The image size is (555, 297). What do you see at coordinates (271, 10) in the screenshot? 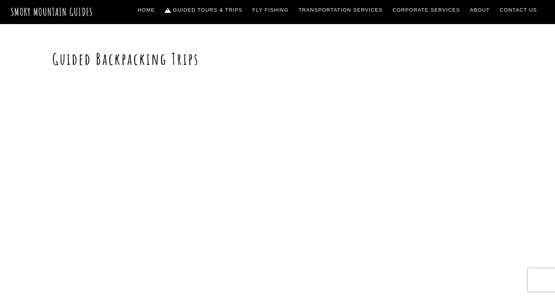
I see `a: Fly Fishing` at bounding box center [271, 10].